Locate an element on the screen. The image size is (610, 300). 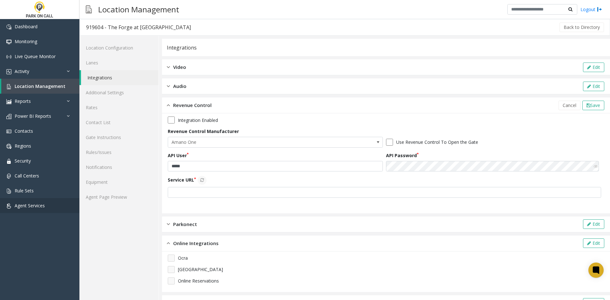
a: Additional Settings is located at coordinates (119, 93).